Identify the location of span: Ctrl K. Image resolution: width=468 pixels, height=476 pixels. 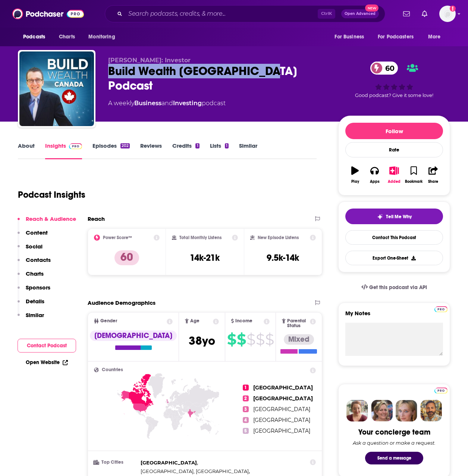
(326, 14).